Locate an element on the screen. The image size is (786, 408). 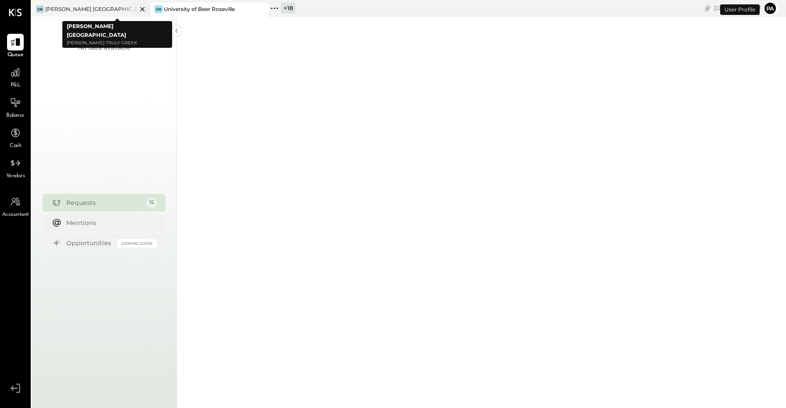
div: GB is located at coordinates (40, 9).